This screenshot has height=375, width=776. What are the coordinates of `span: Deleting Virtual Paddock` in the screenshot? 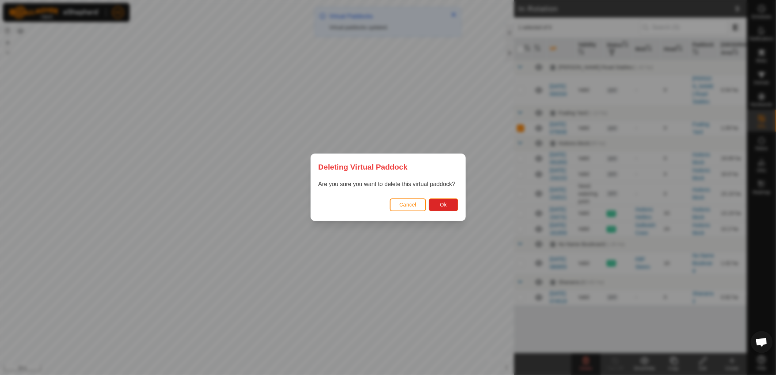 It's located at (363, 167).